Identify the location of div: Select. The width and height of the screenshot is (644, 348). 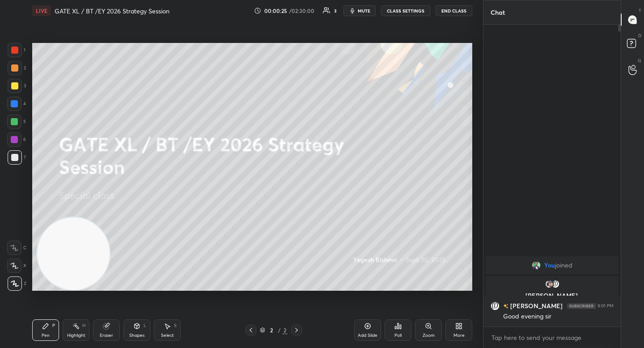
(167, 336).